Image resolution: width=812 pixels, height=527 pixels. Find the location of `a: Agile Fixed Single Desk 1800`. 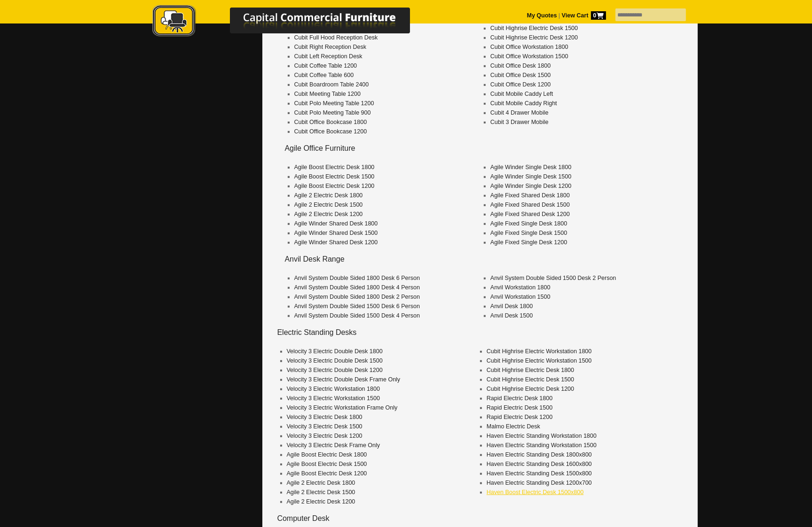

a: Agile Fixed Single Desk 1800 is located at coordinates (528, 223).